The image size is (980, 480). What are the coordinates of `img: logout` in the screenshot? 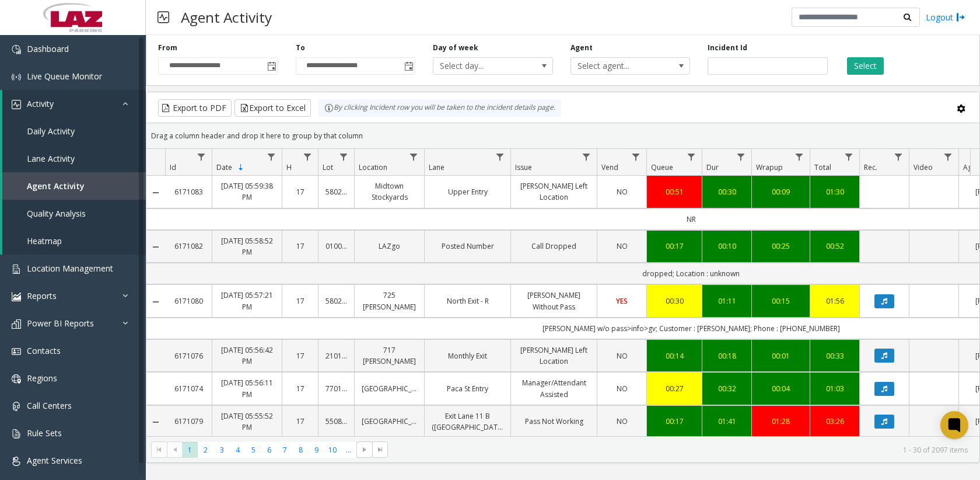 It's located at (961, 17).